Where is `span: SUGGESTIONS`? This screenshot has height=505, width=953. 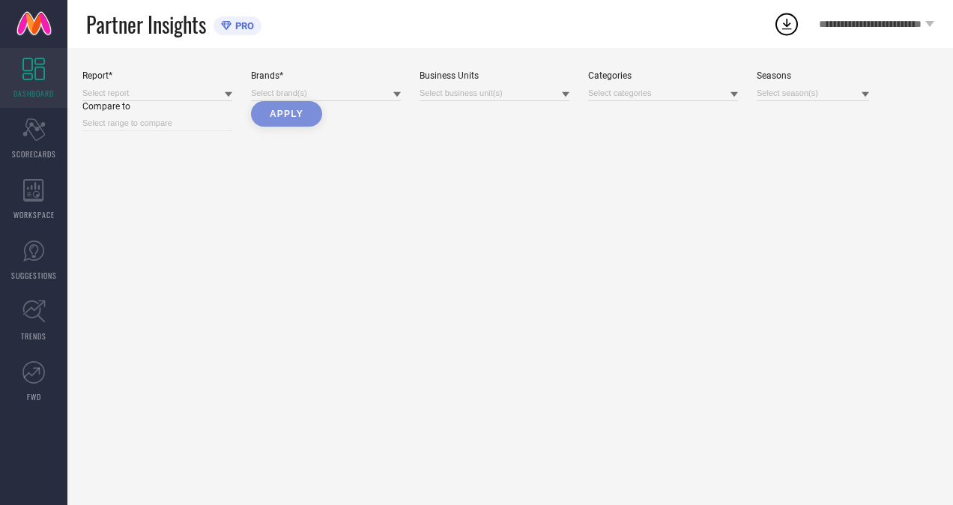
span: SUGGESTIONS is located at coordinates (34, 275).